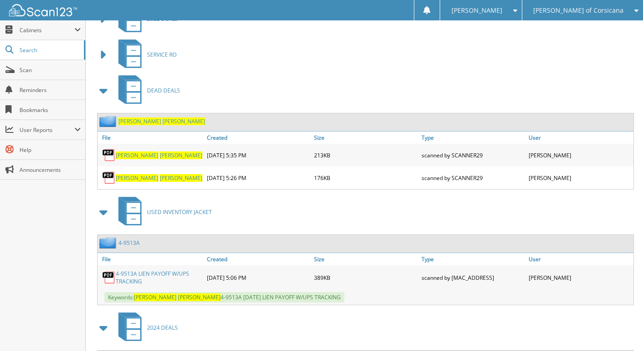 The image size is (643, 351). Describe the element at coordinates (47, 130) in the screenshot. I see `span: User Reports` at that location.